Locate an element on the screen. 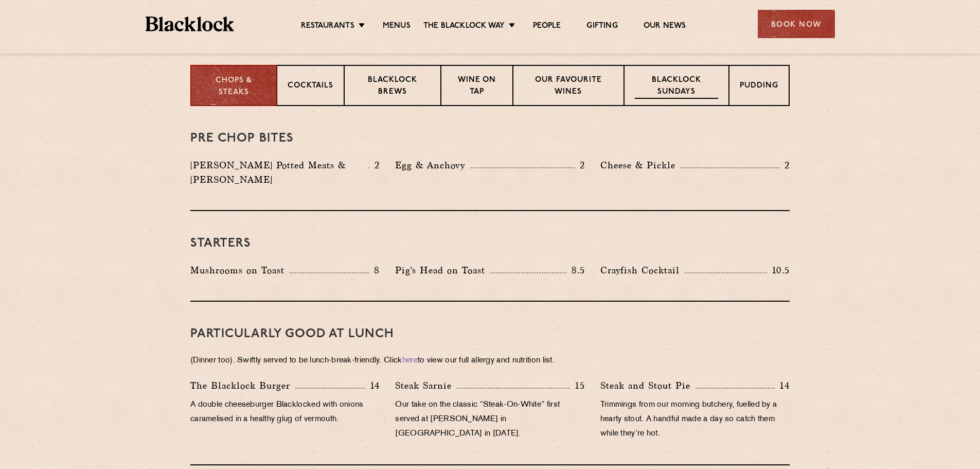 The width and height of the screenshot is (980, 469). p: Blacklock Brews is located at coordinates (392, 86).